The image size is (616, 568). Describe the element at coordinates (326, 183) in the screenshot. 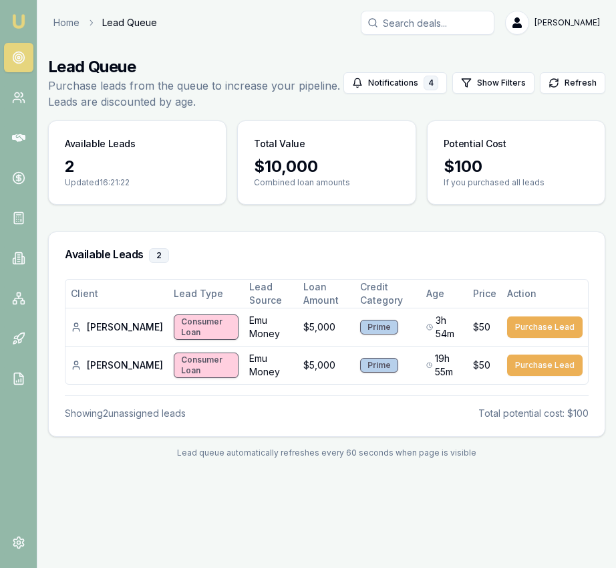

I see `p: Combined loan amounts` at that location.